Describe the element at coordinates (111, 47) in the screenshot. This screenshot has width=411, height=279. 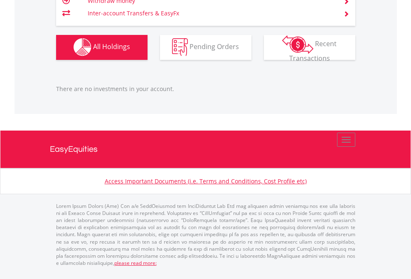
I see `span: All Holdings` at that location.